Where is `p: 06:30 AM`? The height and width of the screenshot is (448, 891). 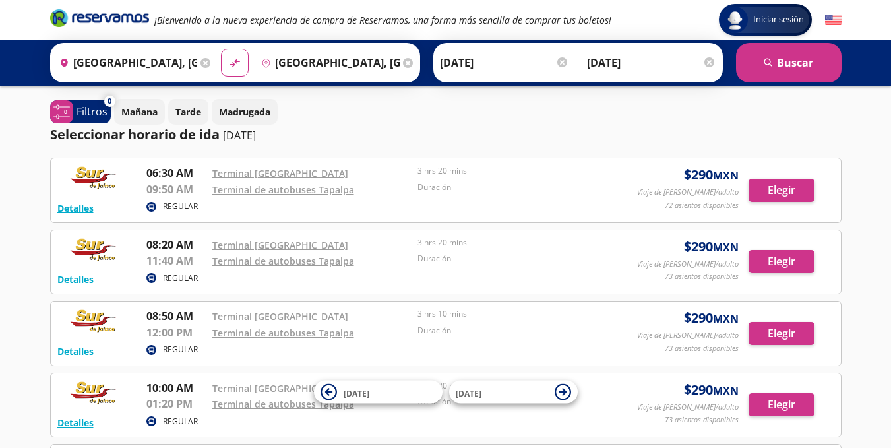
p: 06:30 AM is located at coordinates (176, 173).